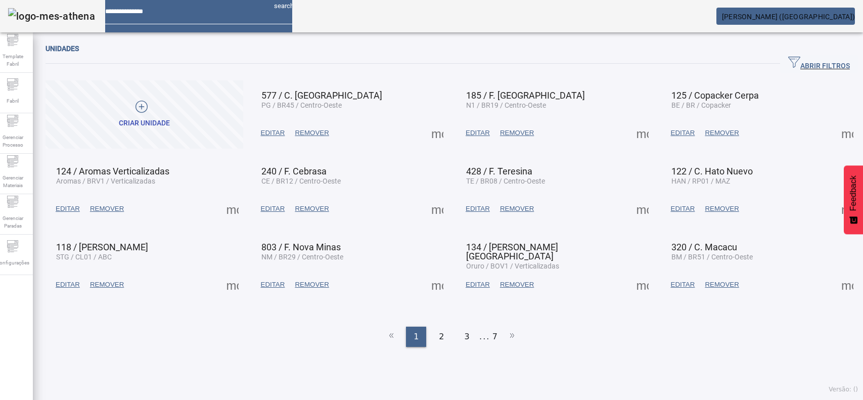  I want to click on span: PG / BR45 / Centro-Oeste, so click(301, 105).